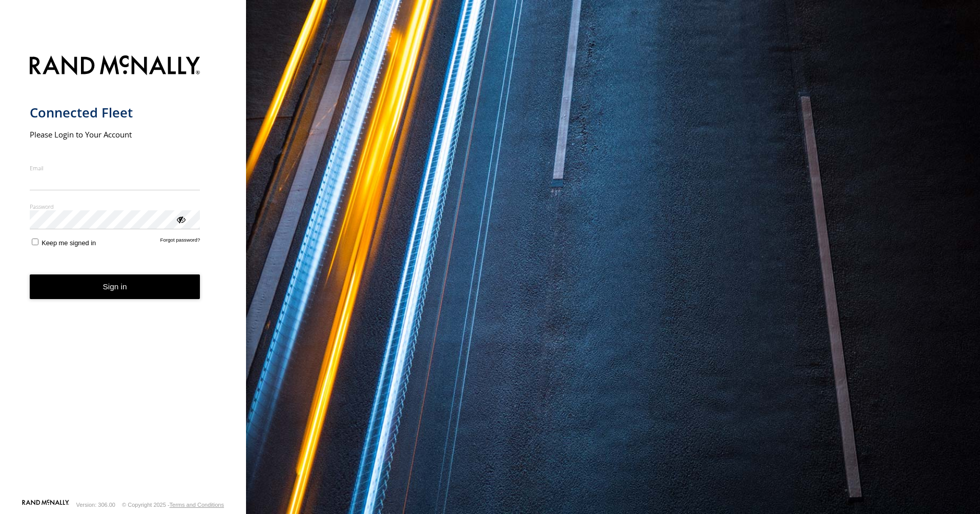 The image size is (980, 514). Describe the element at coordinates (180, 241) in the screenshot. I see `a: Forgot password?` at that location.